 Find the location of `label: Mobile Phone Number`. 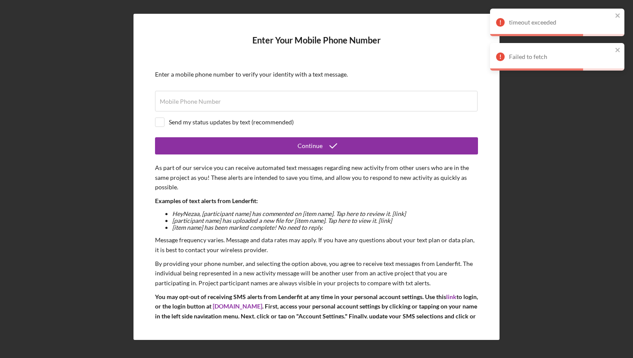

label: Mobile Phone Number is located at coordinates (190, 102).